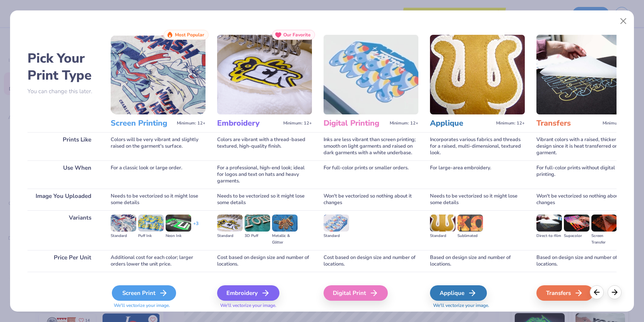 Image resolution: width=644 pixels, height=322 pixels. I want to click on h2: Pick Your Print Type, so click(63, 67).